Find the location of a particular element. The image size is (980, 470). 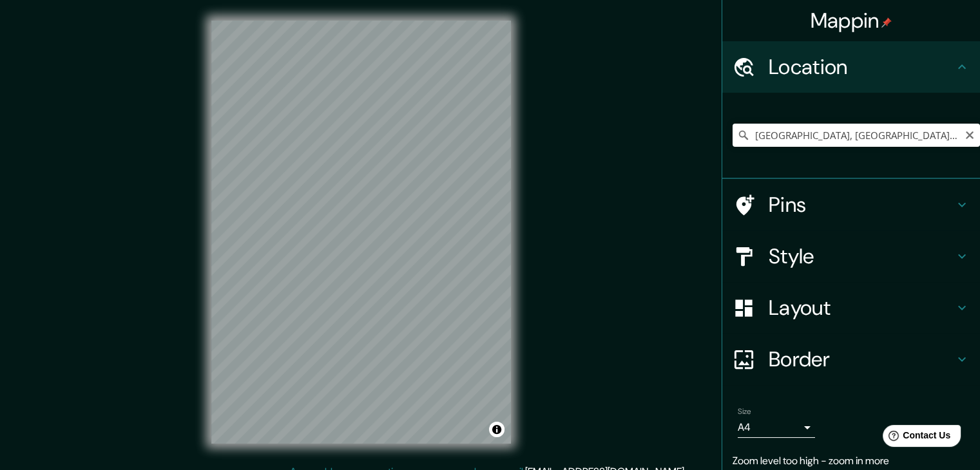

button: Clear is located at coordinates (969, 134).